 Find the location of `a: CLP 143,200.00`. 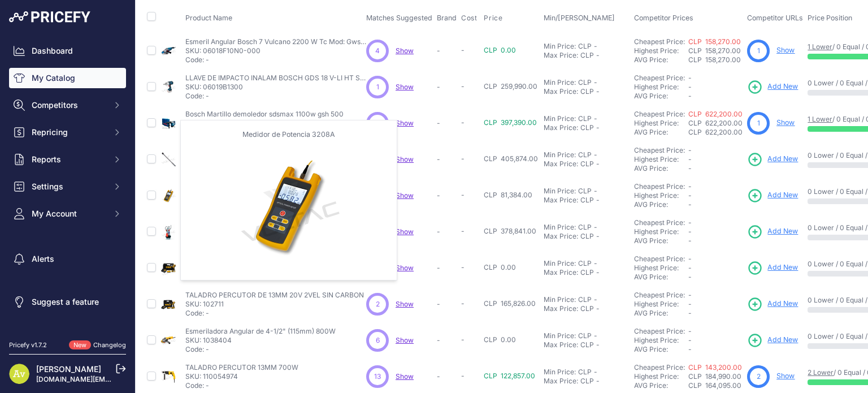

a: CLP 143,200.00 is located at coordinates (715, 367).